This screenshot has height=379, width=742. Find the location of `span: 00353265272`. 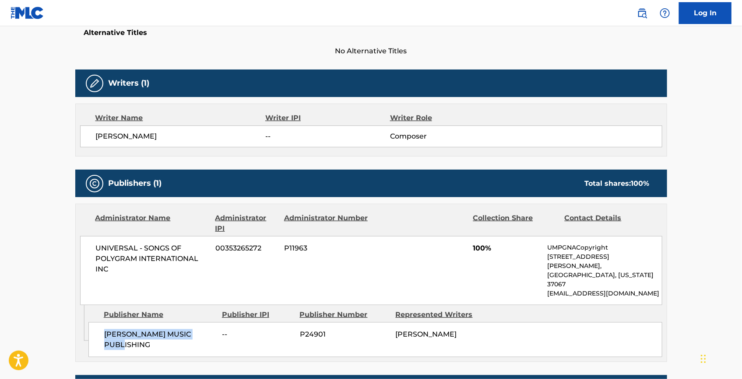

span: 00353265272 is located at coordinates (246, 249).